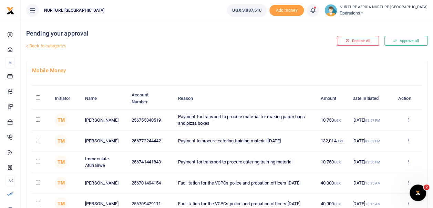 The image size is (433, 208). Describe the element at coordinates (371, 98) in the screenshot. I see `th: Date Initiated: activate to sort column ascending` at that location.